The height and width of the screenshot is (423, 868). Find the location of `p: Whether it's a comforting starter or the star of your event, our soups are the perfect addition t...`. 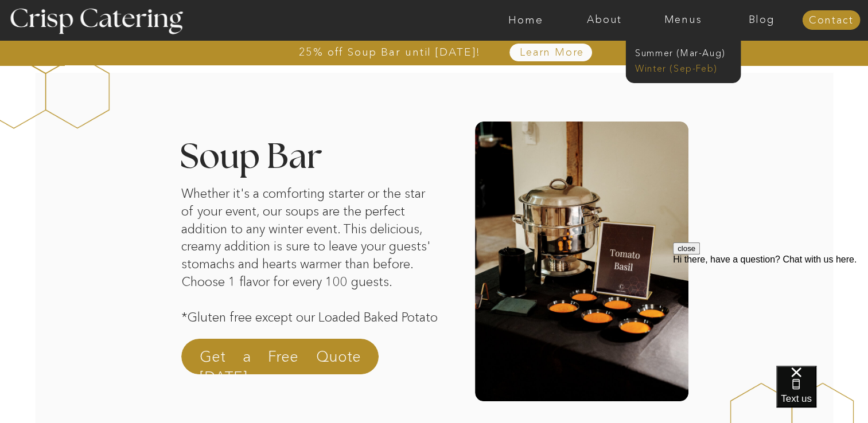

p: Whether it's a comforting starter or the star of your event, our soups are the perfect addition t... is located at coordinates (311, 265).